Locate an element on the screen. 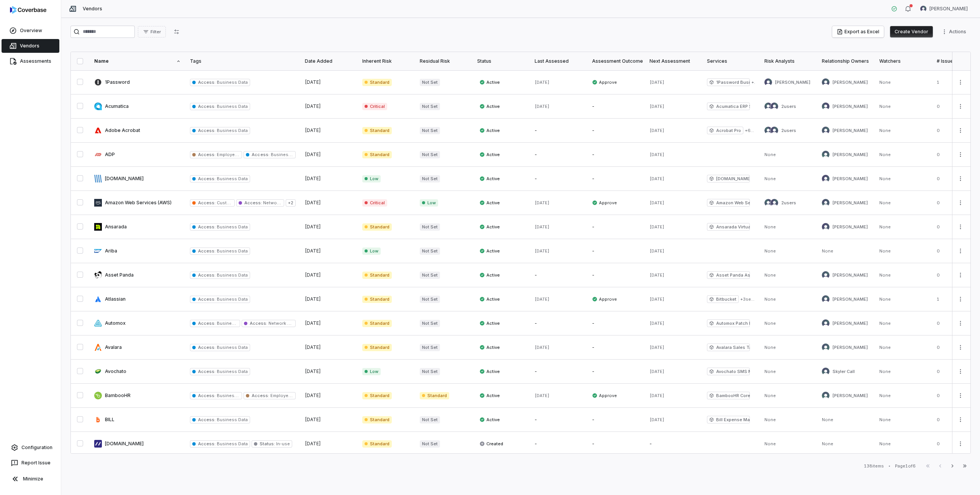 The height and width of the screenshot is (495, 980). span: Network Access is located at coordinates (280, 203).